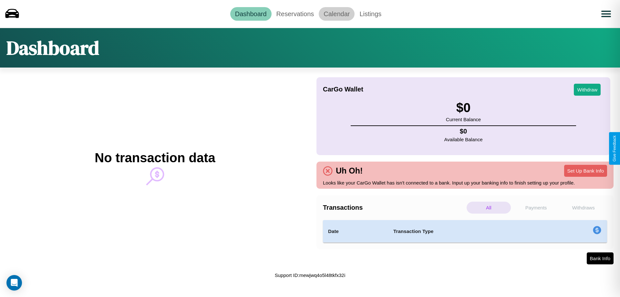 The height and width of the screenshot is (297, 620). Describe the element at coordinates (251, 14) in the screenshot. I see `a: Dashboard` at that location.